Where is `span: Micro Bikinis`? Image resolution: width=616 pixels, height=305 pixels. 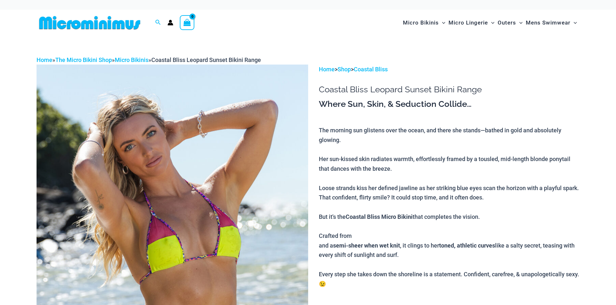
span: Micro Bikinis is located at coordinates (420, 23).